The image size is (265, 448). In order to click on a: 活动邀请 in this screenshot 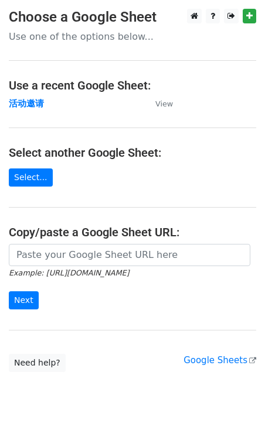, I will do `click(26, 104)`.